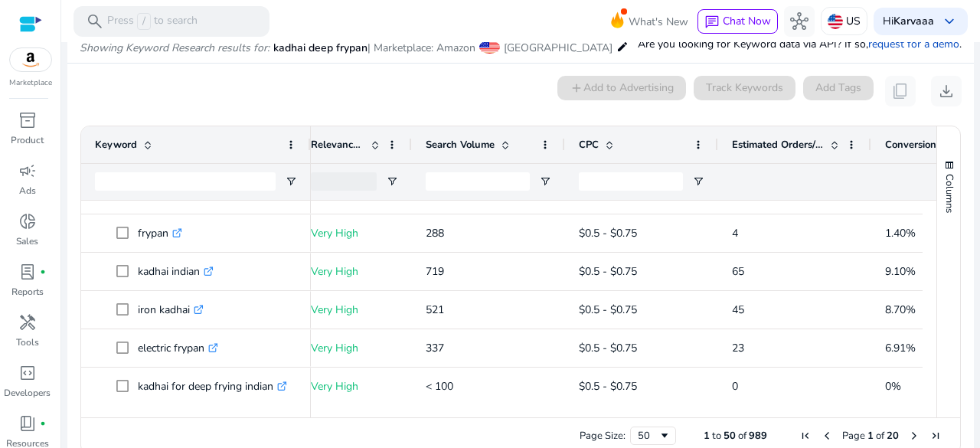  What do you see at coordinates (900, 310) in the screenshot?
I see `span: 8.70%` at bounding box center [900, 310].